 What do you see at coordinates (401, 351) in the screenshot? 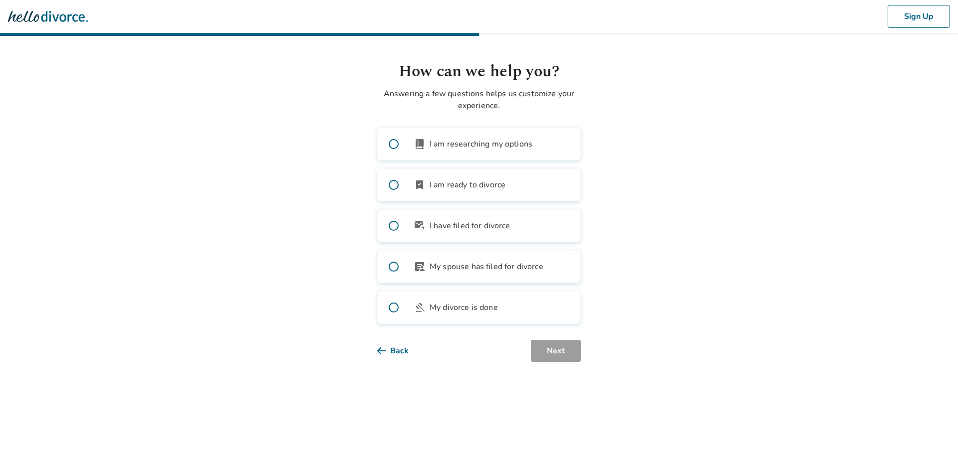
I see `button: Back` at bounding box center [401, 351].